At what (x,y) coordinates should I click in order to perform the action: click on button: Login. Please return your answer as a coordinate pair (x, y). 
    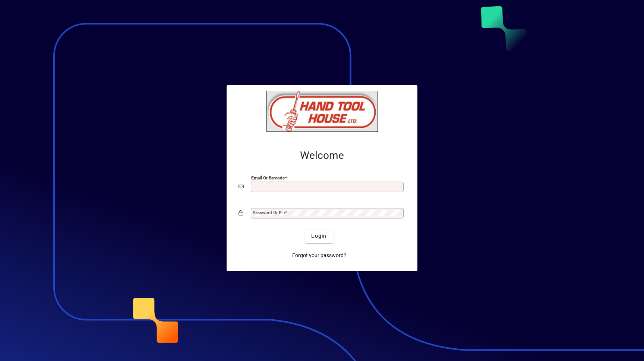
    Looking at the image, I should click on (319, 236).